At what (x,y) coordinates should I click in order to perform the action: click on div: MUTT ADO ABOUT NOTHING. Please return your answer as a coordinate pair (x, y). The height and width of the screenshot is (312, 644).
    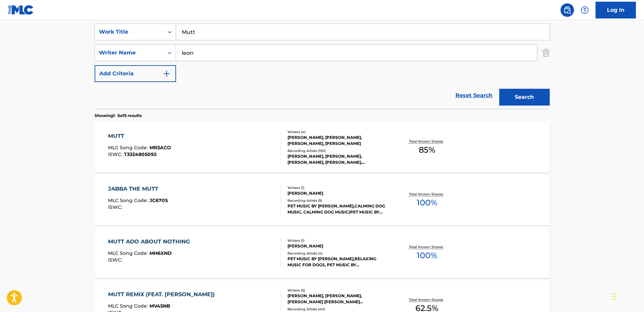
    Looking at the image, I should click on (151, 242).